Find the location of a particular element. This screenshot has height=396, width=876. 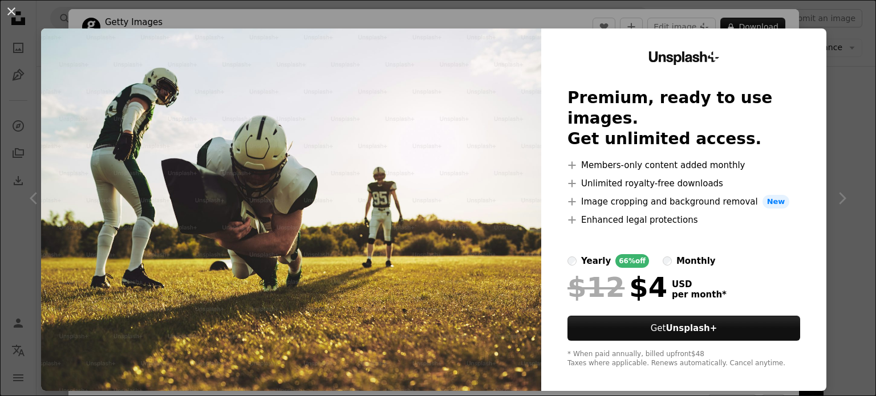

strong: Unsplash+ is located at coordinates (691, 328).